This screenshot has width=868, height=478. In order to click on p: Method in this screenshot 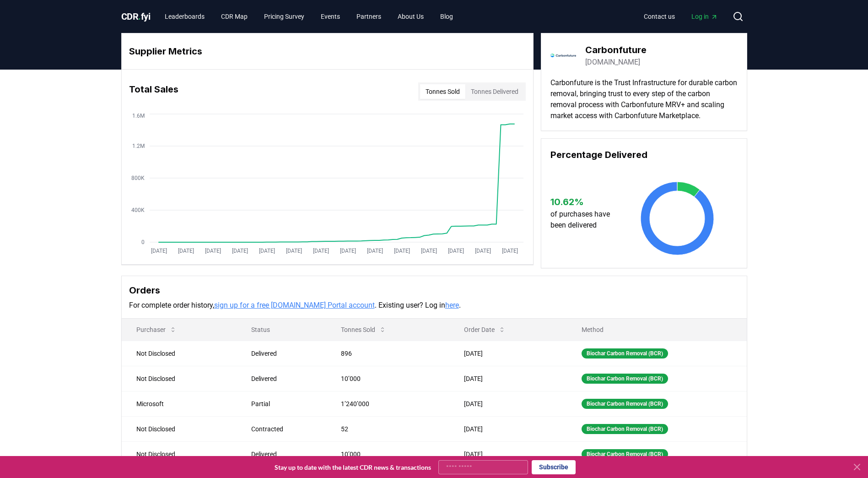, I will do `click(656, 329)`.